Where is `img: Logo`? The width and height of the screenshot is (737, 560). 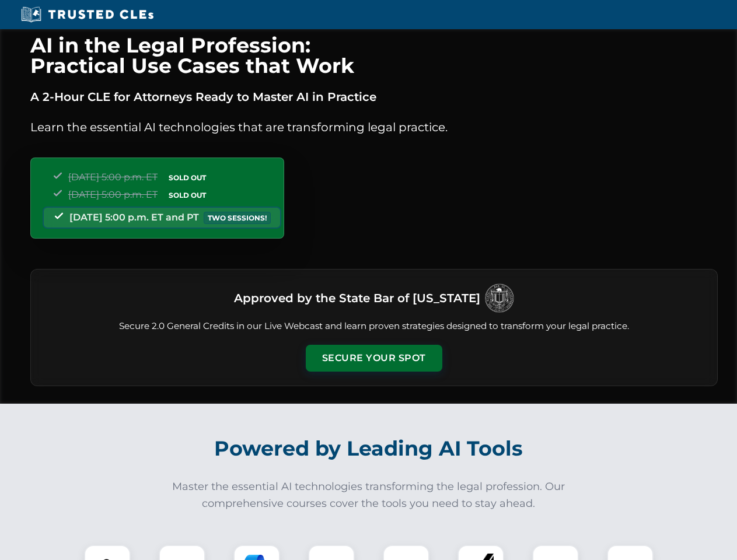
img: Logo is located at coordinates (499, 298).